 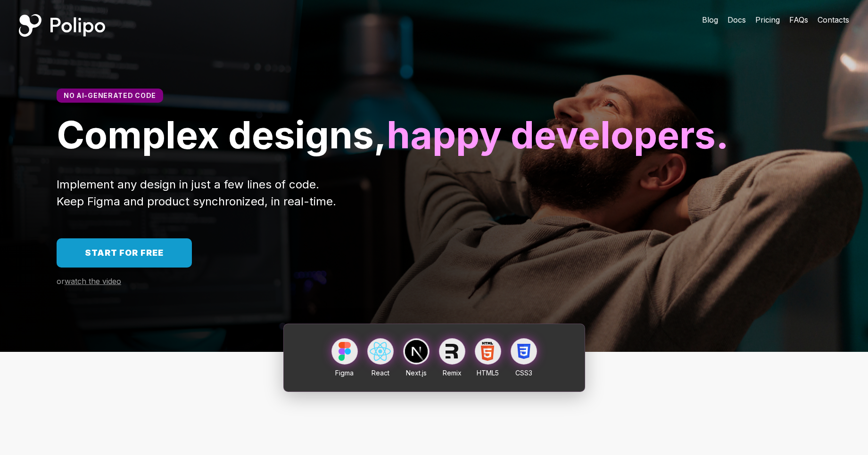 What do you see at coordinates (110, 95) in the screenshot?
I see `span: No AI-generated code` at bounding box center [110, 95].